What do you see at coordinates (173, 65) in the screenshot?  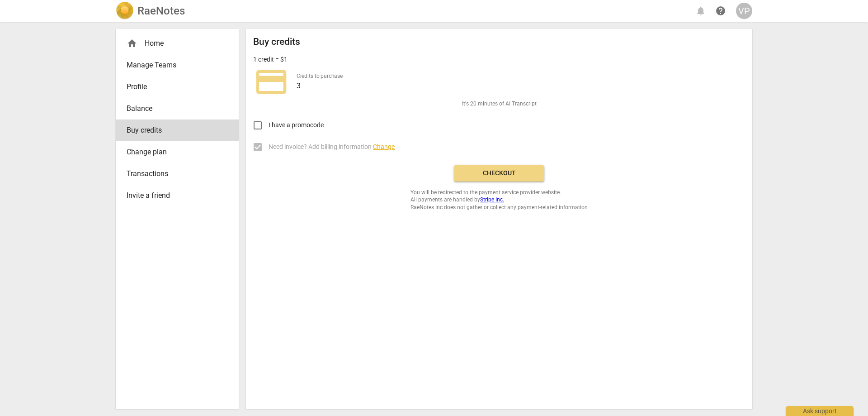 I see `span: Manage Teams` at bounding box center [173, 65].